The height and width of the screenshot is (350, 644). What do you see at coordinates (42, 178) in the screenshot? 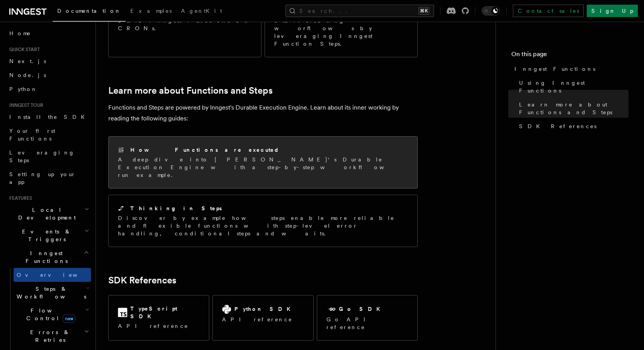
I see `span: Setting up your app` at bounding box center [42, 178].